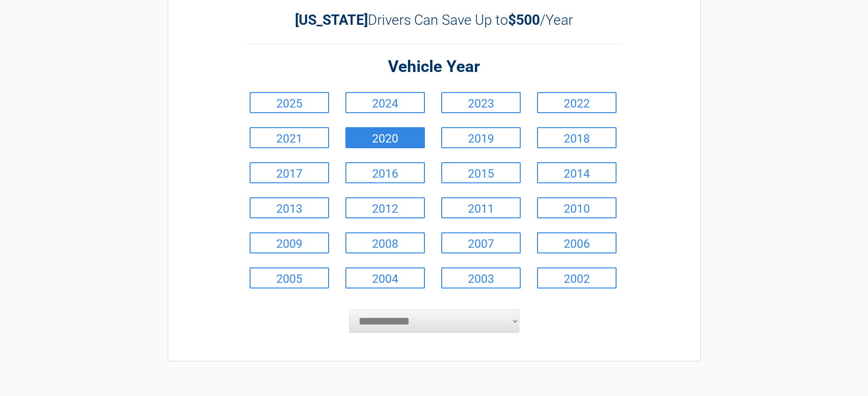 The height and width of the screenshot is (396, 868). I want to click on a: 2009, so click(289, 243).